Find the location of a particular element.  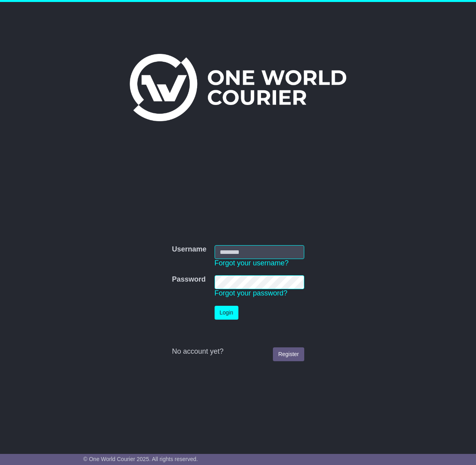

label: Password is located at coordinates (188, 280).